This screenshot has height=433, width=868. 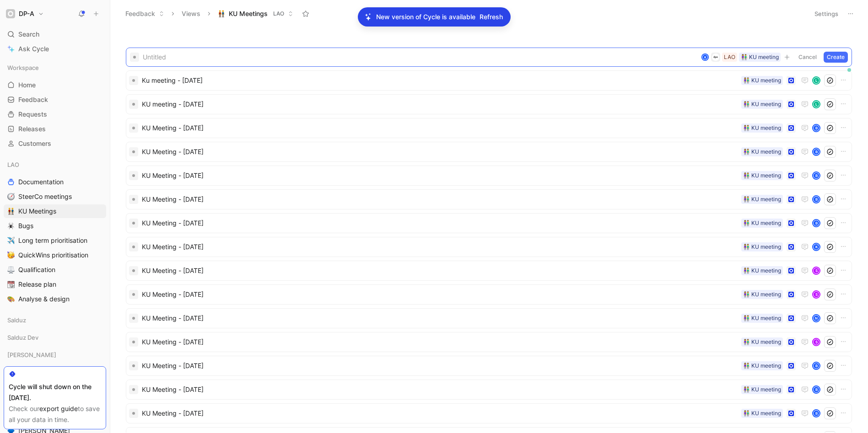 I want to click on span: Requests, so click(x=32, y=115).